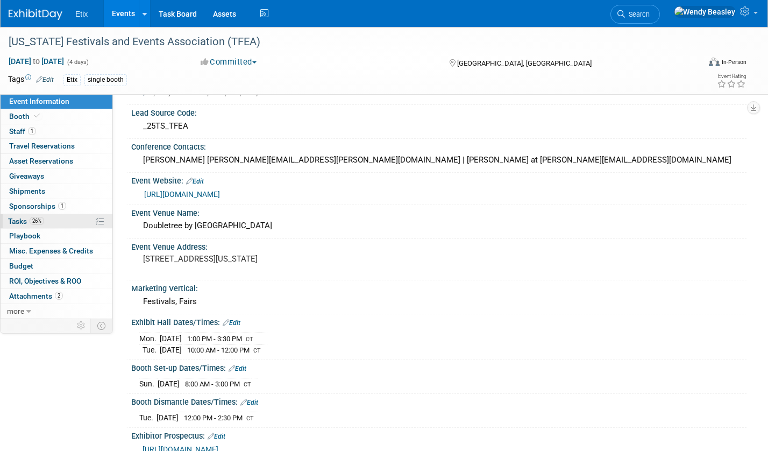 This screenshot has height=451, width=768. Describe the element at coordinates (439, 401) in the screenshot. I see `div: Booth Dismantle Dates/Times:` at that location.